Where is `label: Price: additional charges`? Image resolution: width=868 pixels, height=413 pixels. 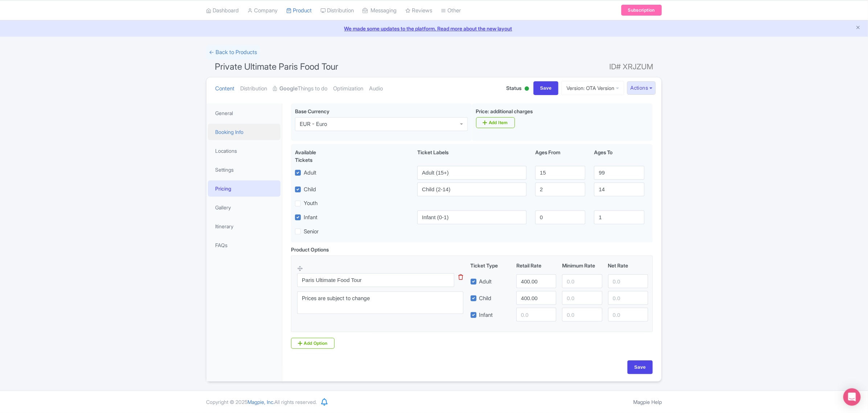 label: Price: additional charges is located at coordinates (504, 111).